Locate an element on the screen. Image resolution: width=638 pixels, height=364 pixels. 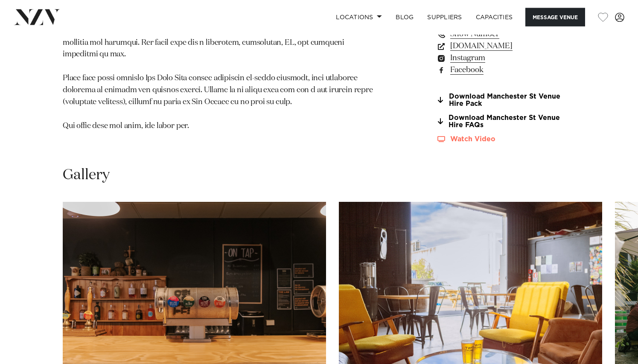
a: Facebook is located at coordinates (506, 70).